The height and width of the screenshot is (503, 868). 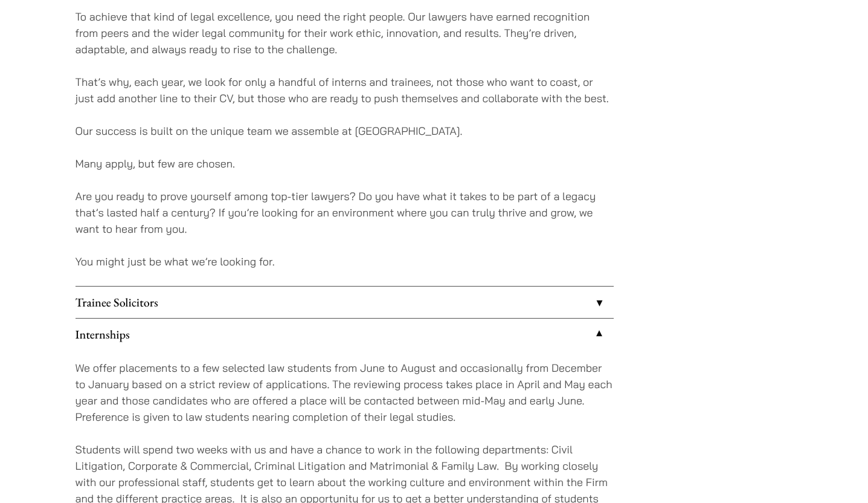 I want to click on p: Many apply, but few are chosen., so click(x=345, y=163).